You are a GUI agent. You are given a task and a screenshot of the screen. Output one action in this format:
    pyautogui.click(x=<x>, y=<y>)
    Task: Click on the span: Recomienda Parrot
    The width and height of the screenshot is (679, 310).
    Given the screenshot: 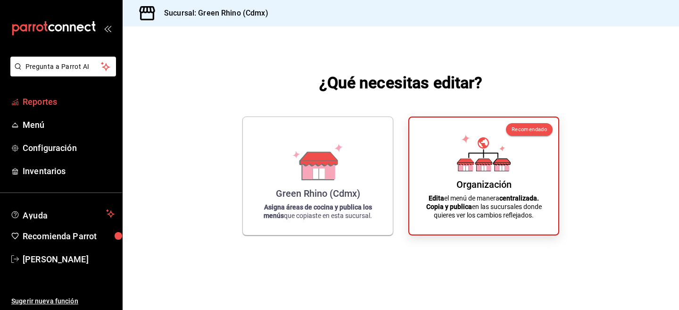 What is the action you would take?
    pyautogui.click(x=68, y=236)
    